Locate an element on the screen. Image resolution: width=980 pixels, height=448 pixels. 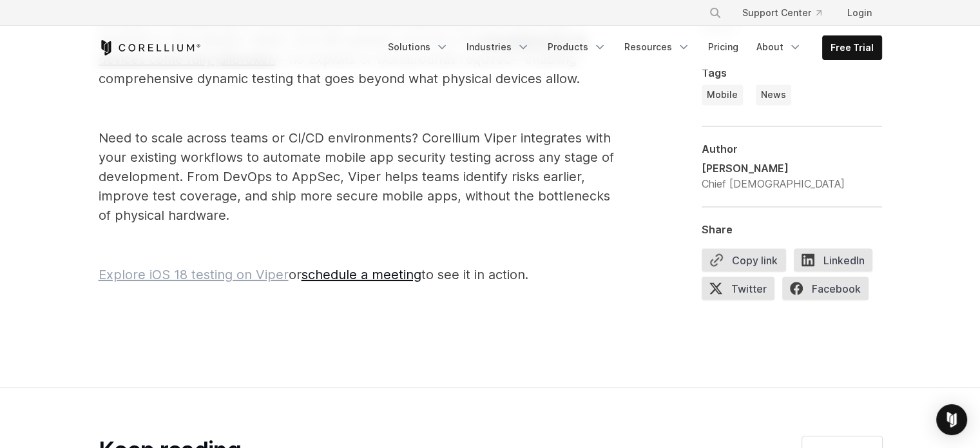
span: Twitter is located at coordinates (738, 288).